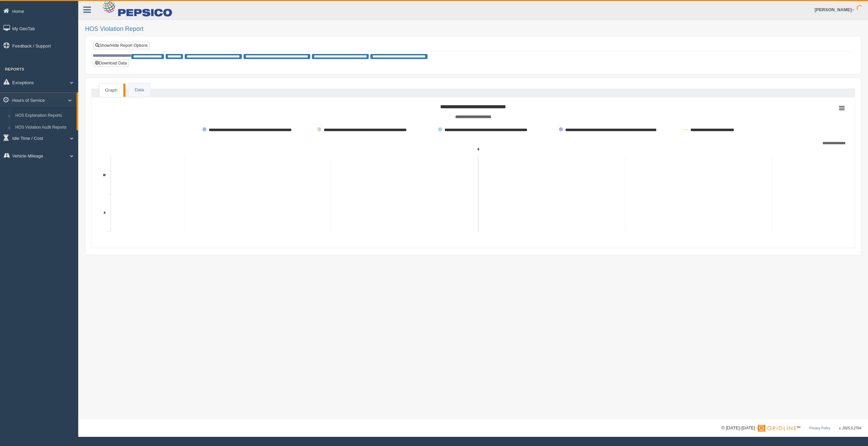 The width and height of the screenshot is (868, 446). I want to click on img: Gridline, so click(777, 428).